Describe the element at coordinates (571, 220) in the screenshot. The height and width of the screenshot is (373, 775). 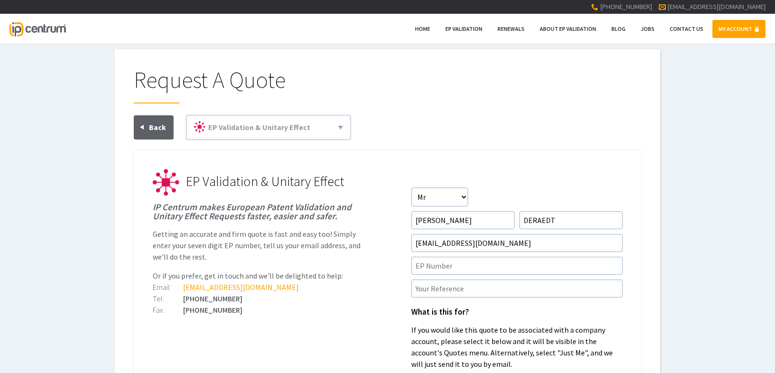
I see `input: Surname` at that location.